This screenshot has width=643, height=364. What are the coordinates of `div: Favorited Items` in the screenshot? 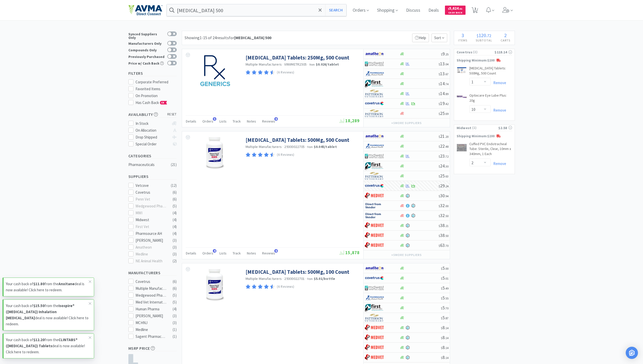 It's located at (156, 89).